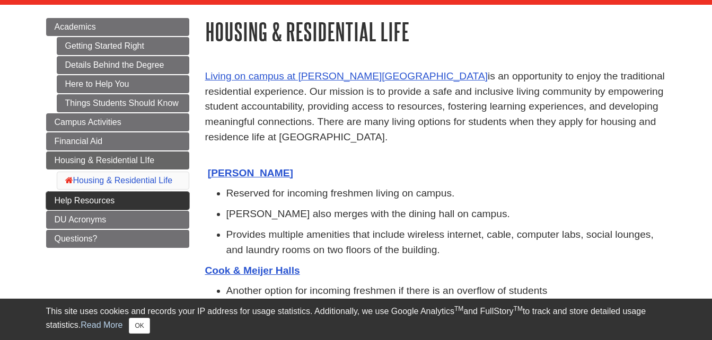 The image size is (712, 340). I want to click on h1: Housing & Residential LIfe, so click(436, 31).